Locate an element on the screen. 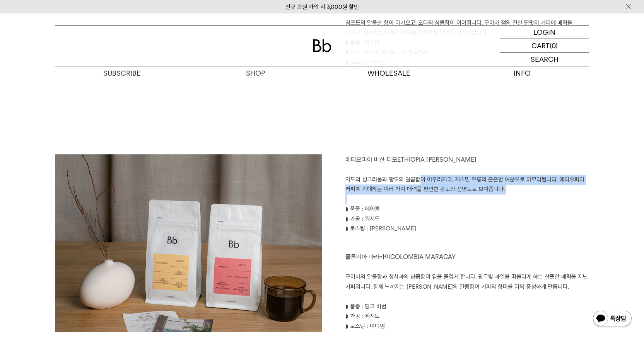 The width and height of the screenshot is (644, 340). span: 에티오피아 비샨 디모 is located at coordinates (372, 160).